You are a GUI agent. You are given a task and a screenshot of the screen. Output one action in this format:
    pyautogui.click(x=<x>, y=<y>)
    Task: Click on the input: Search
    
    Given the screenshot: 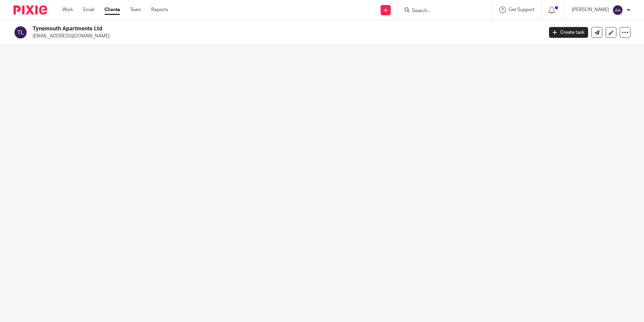 What is the action you would take?
    pyautogui.click(x=442, y=11)
    